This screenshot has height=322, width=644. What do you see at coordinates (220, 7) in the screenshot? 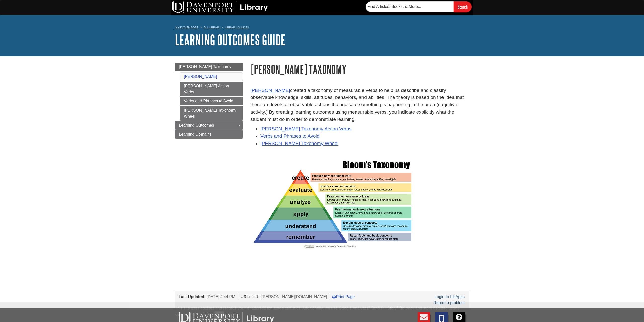
I see `img: DU Library` at bounding box center [220, 7].